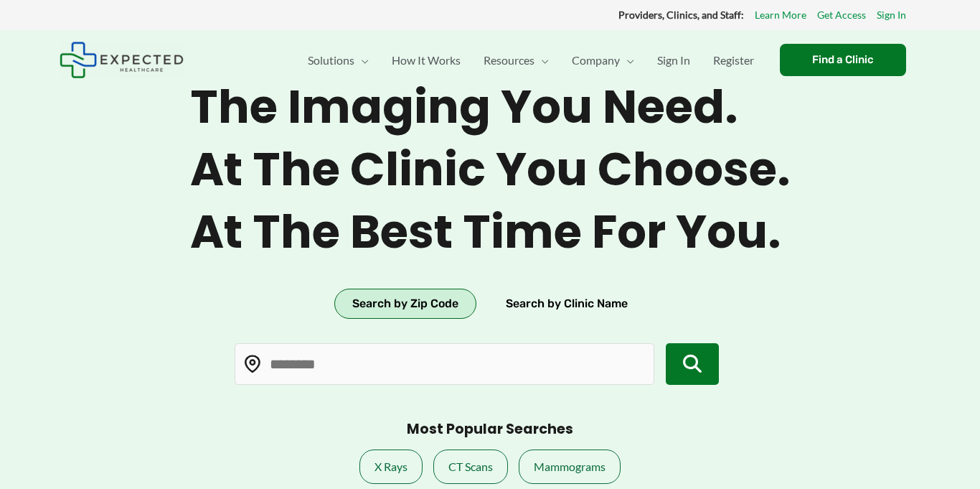  I want to click on button: Search by Zip Code, so click(405, 304).